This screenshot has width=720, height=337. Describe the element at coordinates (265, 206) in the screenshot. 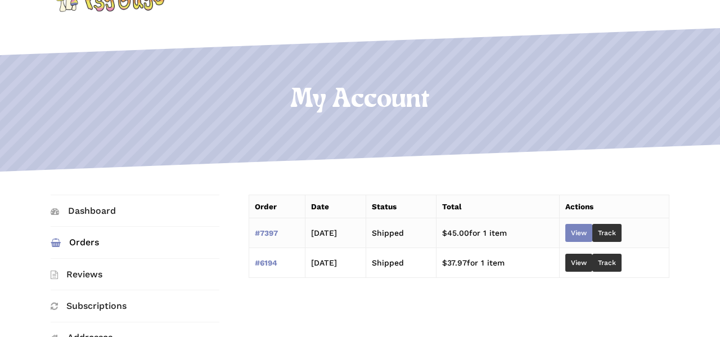

I see `span: Order` at that location.